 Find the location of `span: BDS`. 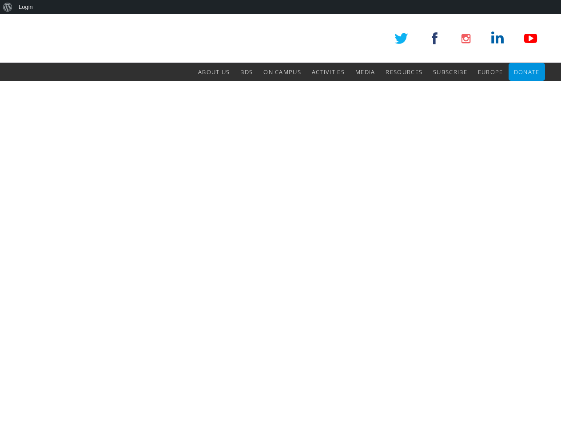

span: BDS is located at coordinates (247, 72).